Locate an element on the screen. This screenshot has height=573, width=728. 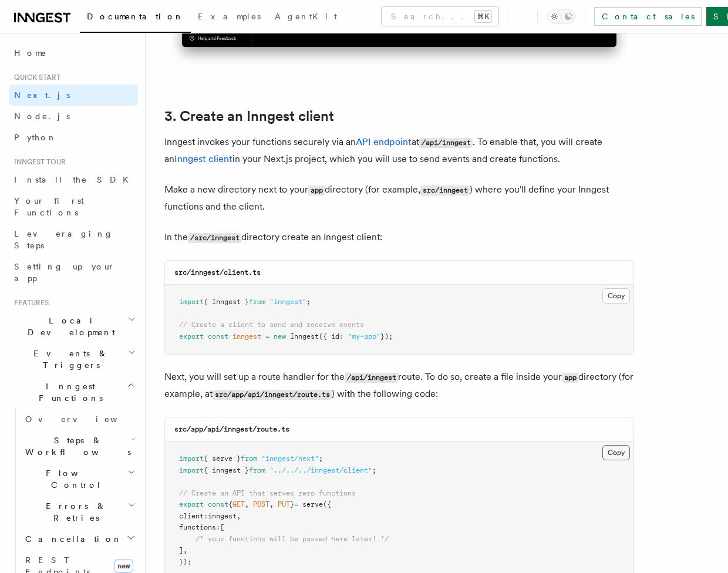
span: Events & Triggers is located at coordinates (69, 359).